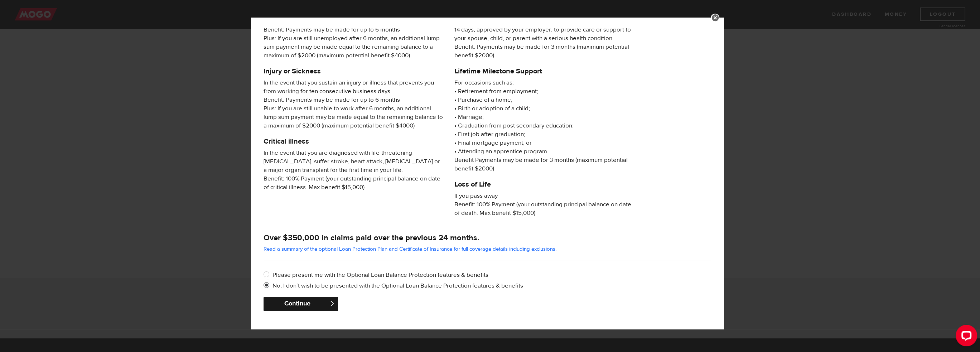 The width and height of the screenshot is (980, 352). Describe the element at coordinates (353, 71) in the screenshot. I see `h5: Injury or Sickness` at that location.